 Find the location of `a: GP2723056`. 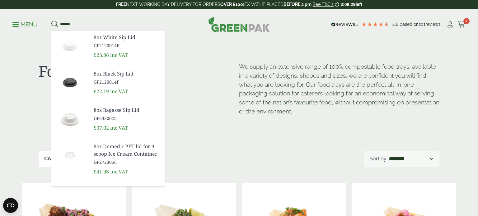

a: GP2723056 is located at coordinates (70, 155).